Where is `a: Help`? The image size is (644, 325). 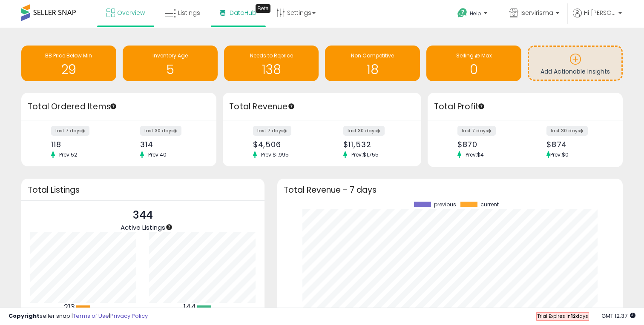
a: Help is located at coordinates (473, 15).